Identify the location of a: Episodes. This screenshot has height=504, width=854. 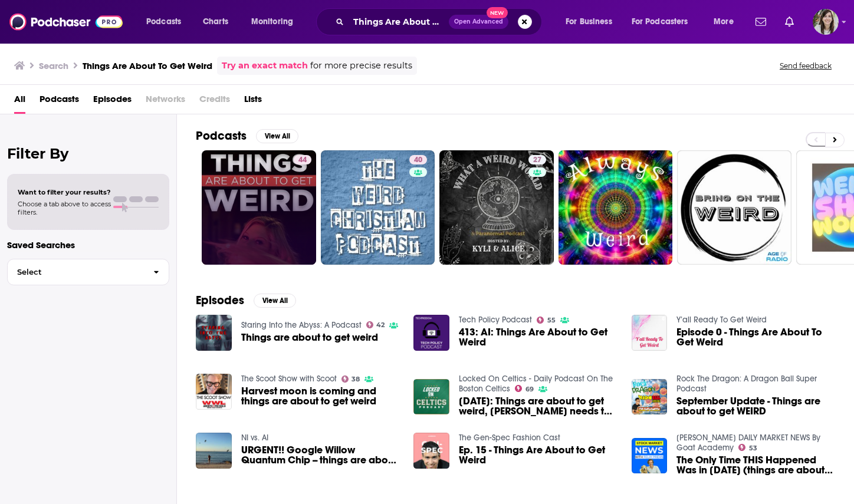
(112, 101).